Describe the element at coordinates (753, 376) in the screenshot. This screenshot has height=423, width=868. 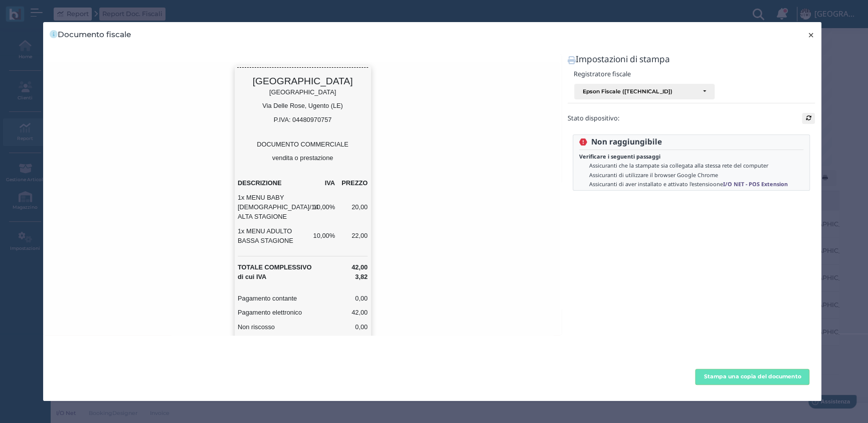
I see `b: Stampa una copia del documento` at that location.